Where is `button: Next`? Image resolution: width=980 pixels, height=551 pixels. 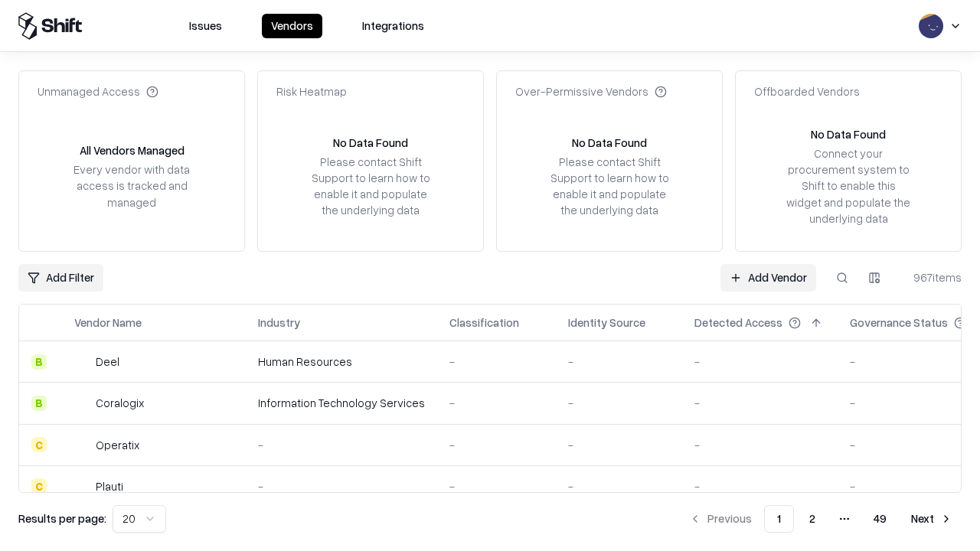
button: Next is located at coordinates (932, 519).